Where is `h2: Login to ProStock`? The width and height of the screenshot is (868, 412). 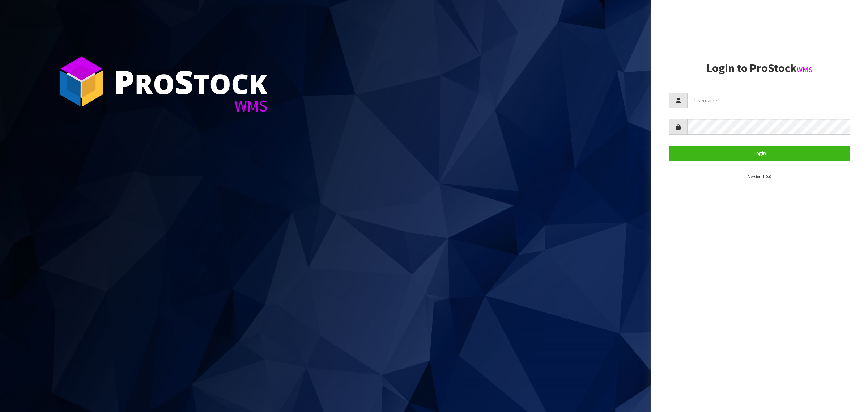 h2: Login to ProStock is located at coordinates (760, 68).